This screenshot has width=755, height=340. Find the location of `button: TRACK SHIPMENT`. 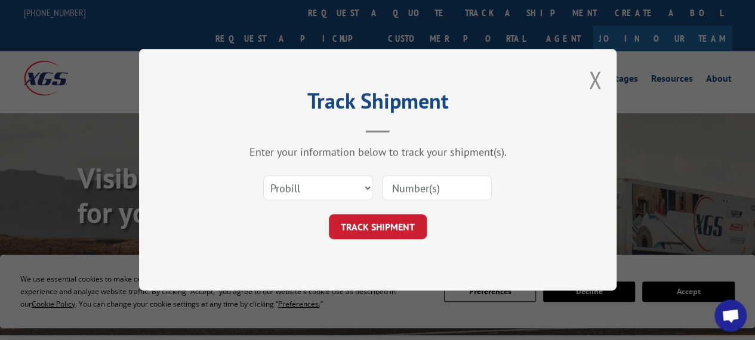

button: TRACK SHIPMENT is located at coordinates (378, 228).